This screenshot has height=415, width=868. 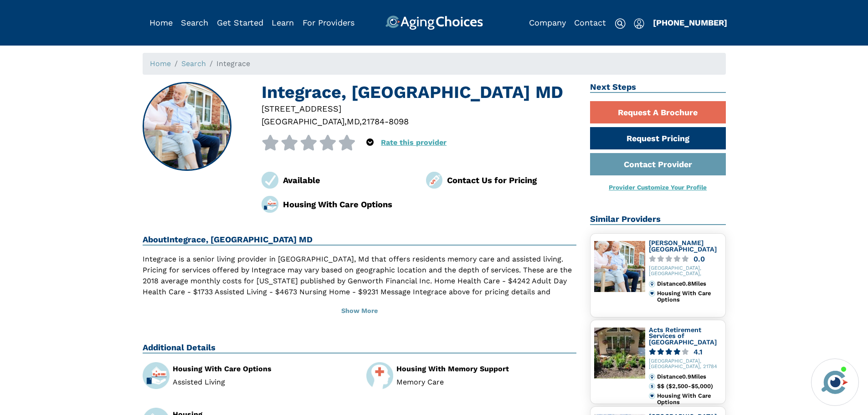 What do you see at coordinates (689, 284) in the screenshot?
I see `div: Distance 0.8 Miles` at bounding box center [689, 284].